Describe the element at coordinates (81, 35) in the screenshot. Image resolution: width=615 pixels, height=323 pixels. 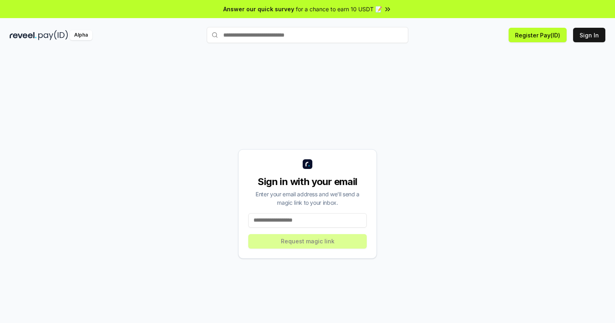
I see `div: Alpha` at that location.